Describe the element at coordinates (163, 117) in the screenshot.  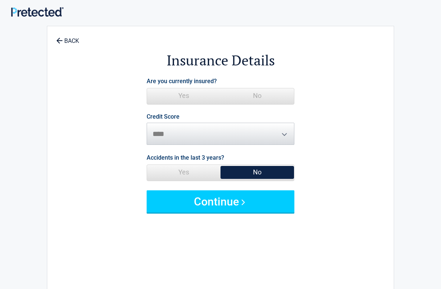
I see `label: Credit Score` at that location.